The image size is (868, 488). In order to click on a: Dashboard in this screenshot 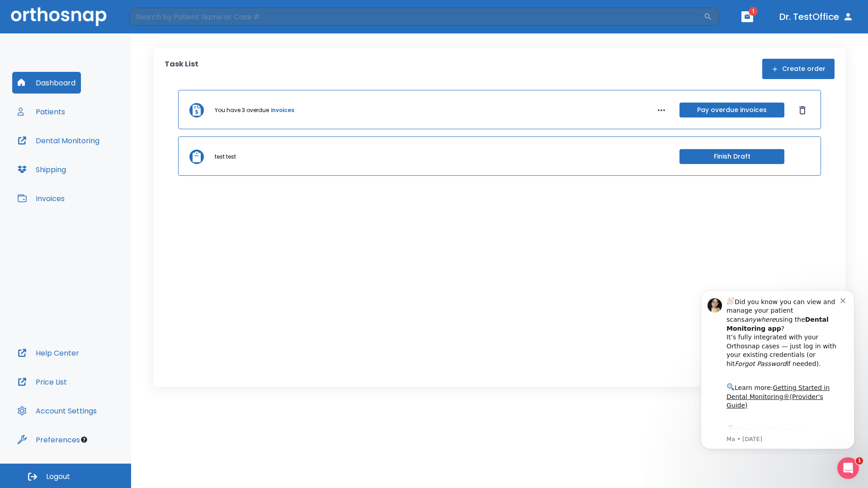, I will do `click(47, 83)`.